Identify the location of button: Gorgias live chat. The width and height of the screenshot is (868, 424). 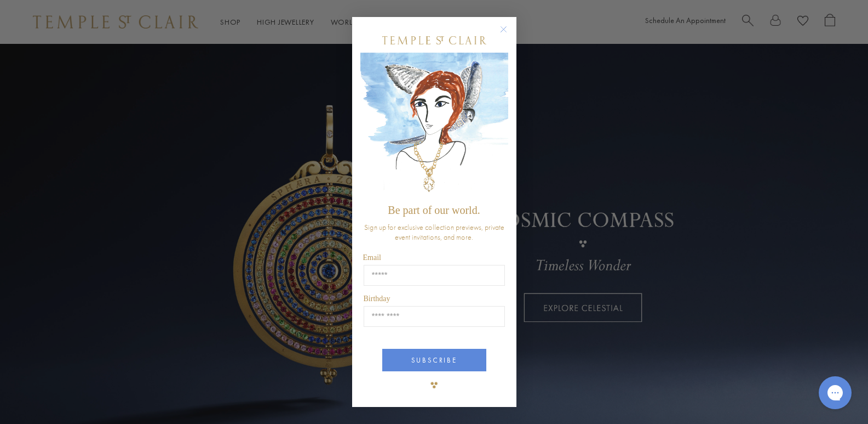
(22, 20).